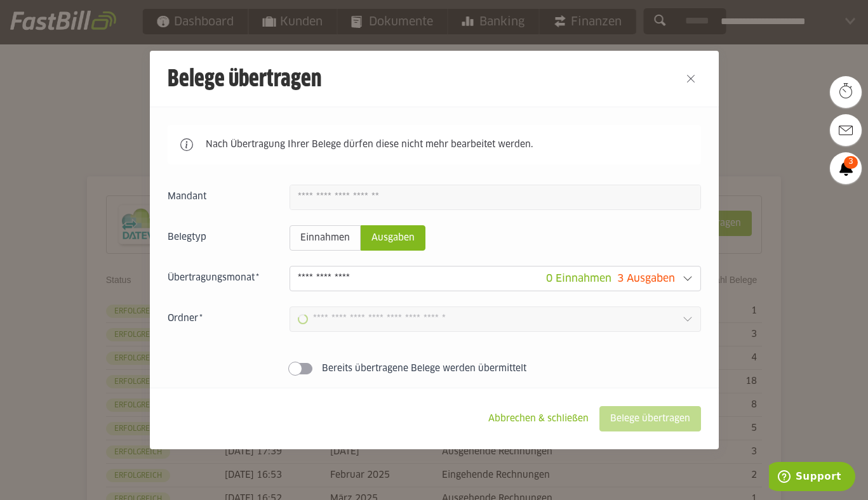  I want to click on sl-radio-button: Einnahmen, so click(325, 238).